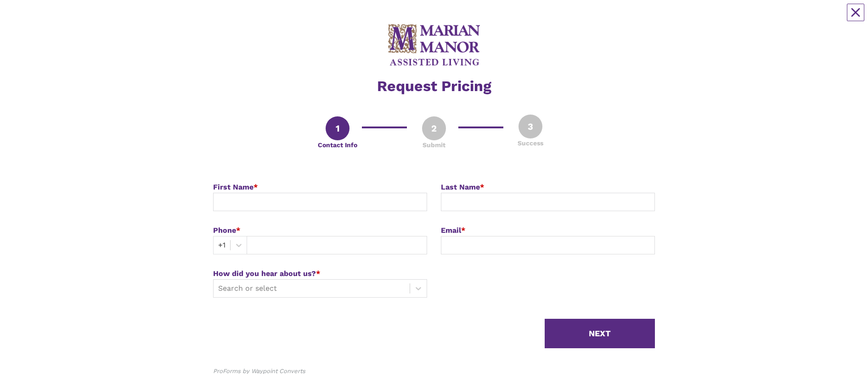 The width and height of the screenshot is (868, 374). I want to click on div: 1, so click(338, 128).